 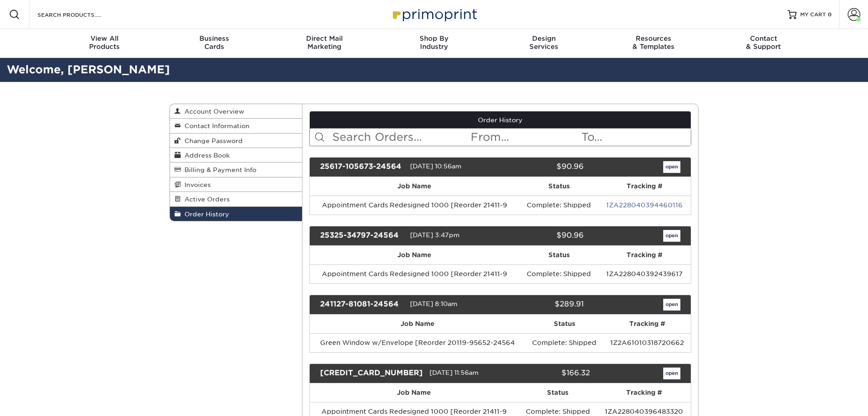 What do you see at coordinates (645, 274) in the screenshot?
I see `td: 1ZA228040392439617` at bounding box center [645, 274].